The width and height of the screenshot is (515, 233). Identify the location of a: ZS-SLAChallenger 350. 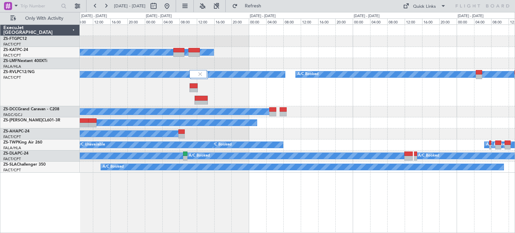
(24, 165).